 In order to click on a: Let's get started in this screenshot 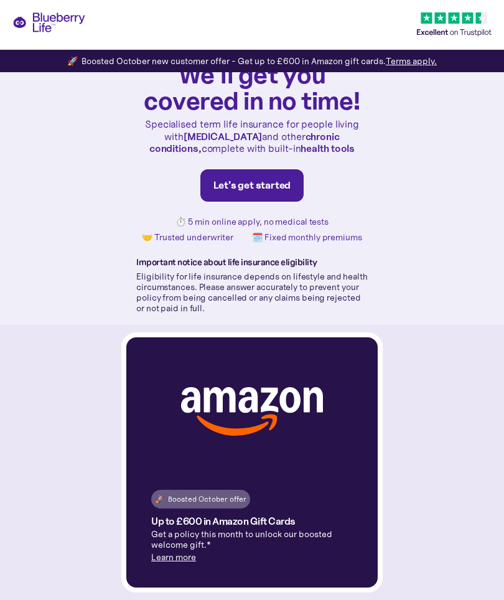, I will do `click(252, 186)`.